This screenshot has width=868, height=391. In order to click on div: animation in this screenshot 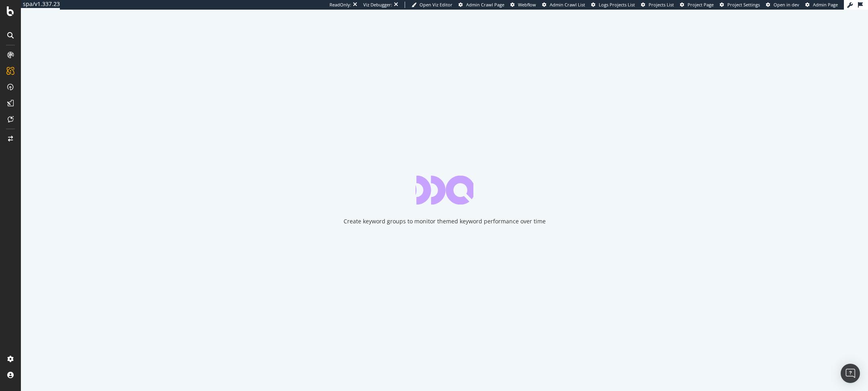, I will do `click(444, 190)`.